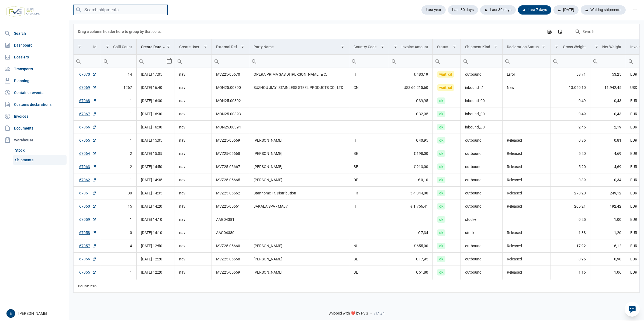 This screenshot has width=644, height=321. Describe the element at coordinates (365, 47) in the screenshot. I see `div: Country Code` at that location.